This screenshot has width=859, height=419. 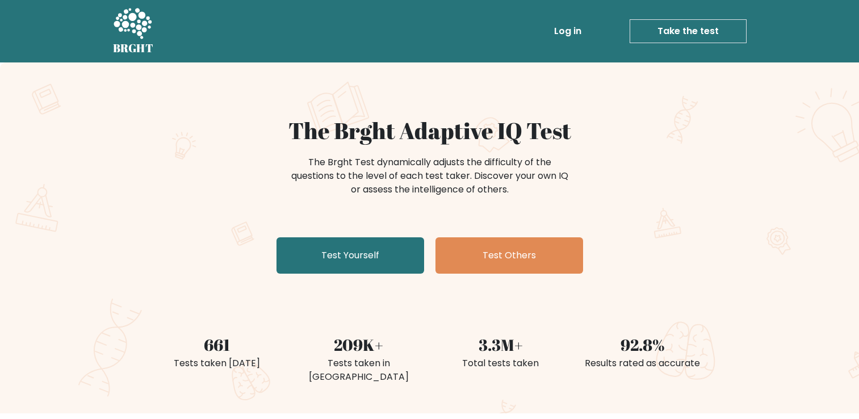 What do you see at coordinates (430, 176) in the screenshot?
I see `div: The Brght Test dynamically adjusts the difficulty of the questions to the level of each test take...` at bounding box center [430, 176].